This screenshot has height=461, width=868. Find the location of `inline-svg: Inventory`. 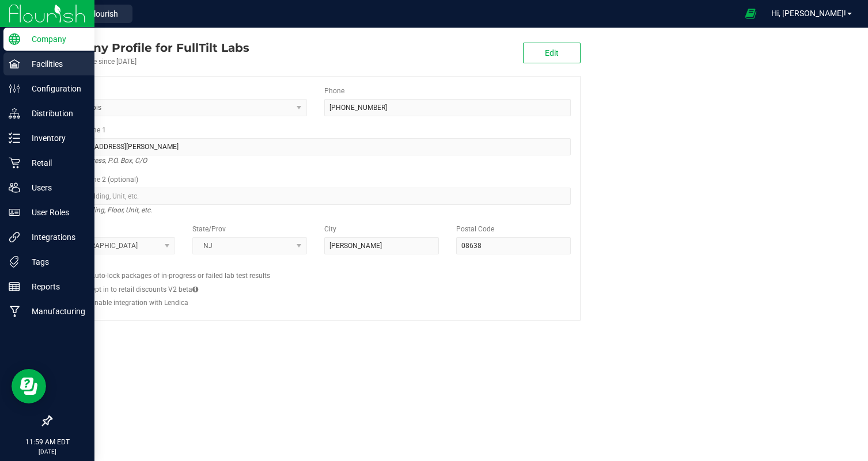

inline-svg: Inventory is located at coordinates (14, 138).